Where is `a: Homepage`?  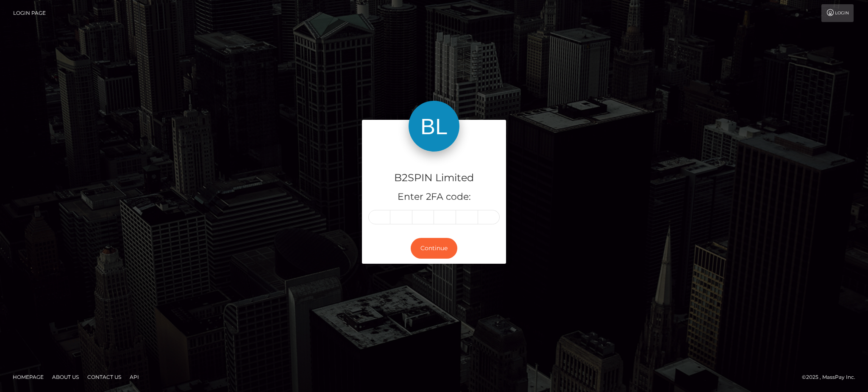 a: Homepage is located at coordinates (28, 377).